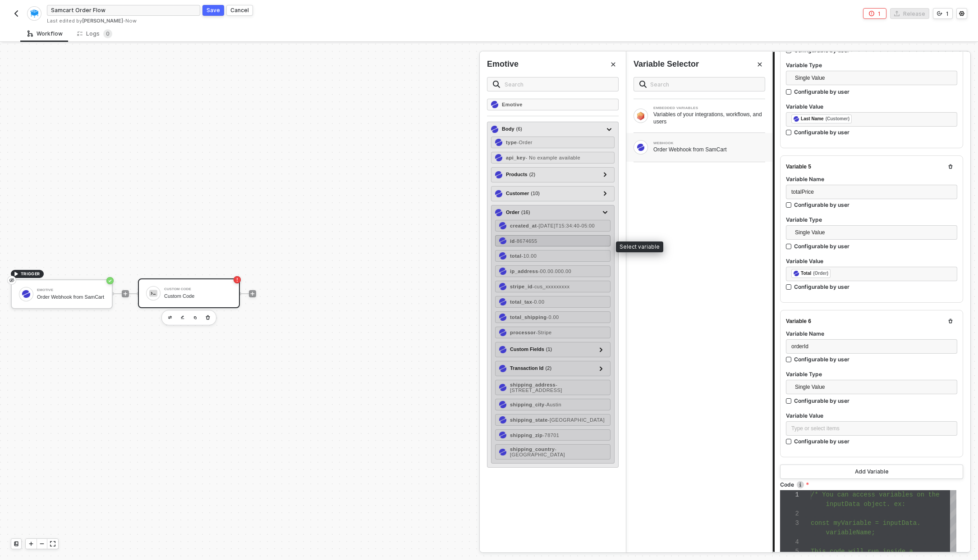 The image size is (978, 560). Describe the element at coordinates (512, 129) in the screenshot. I see `div: Body` at that location.